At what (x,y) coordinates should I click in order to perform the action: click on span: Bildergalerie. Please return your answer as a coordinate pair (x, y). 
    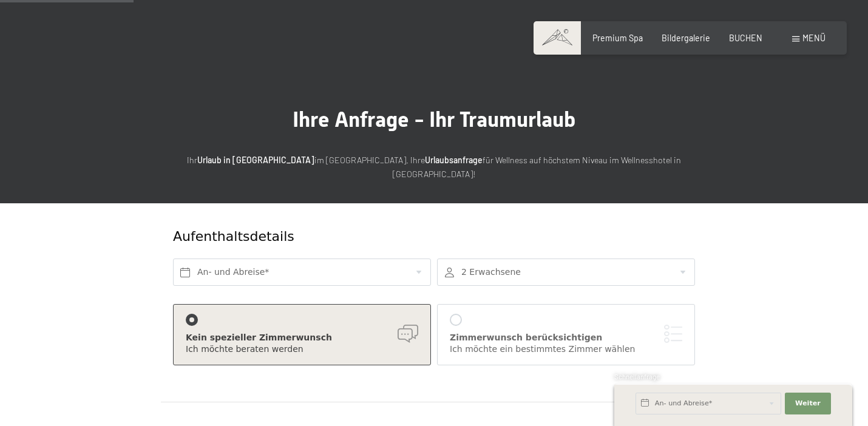
    Looking at the image, I should click on (686, 38).